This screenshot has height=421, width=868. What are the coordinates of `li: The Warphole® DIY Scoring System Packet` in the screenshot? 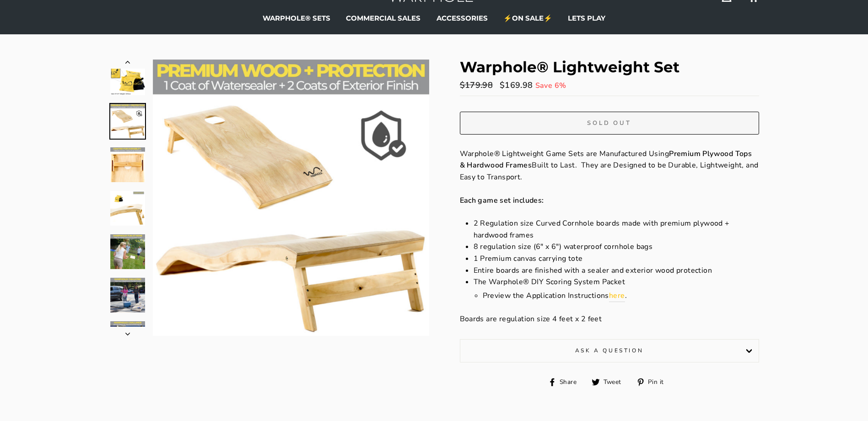 It's located at (616, 289).